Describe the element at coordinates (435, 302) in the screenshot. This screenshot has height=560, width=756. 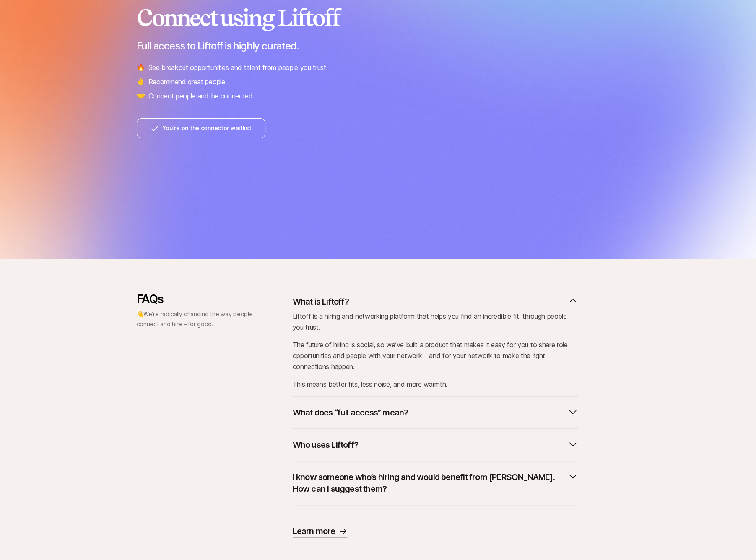
I see `button: What is Liftoff?` at that location.